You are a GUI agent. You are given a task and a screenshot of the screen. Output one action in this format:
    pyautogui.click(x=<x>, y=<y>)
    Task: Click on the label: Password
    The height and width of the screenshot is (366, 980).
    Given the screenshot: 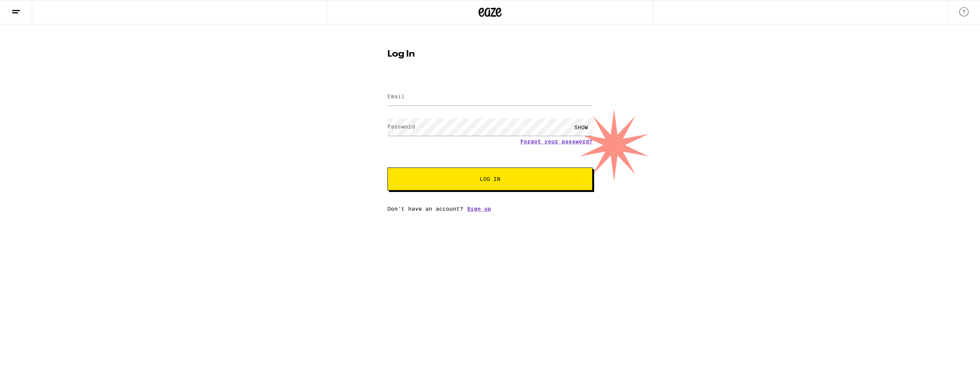 What is the action you would take?
    pyautogui.click(x=402, y=126)
    